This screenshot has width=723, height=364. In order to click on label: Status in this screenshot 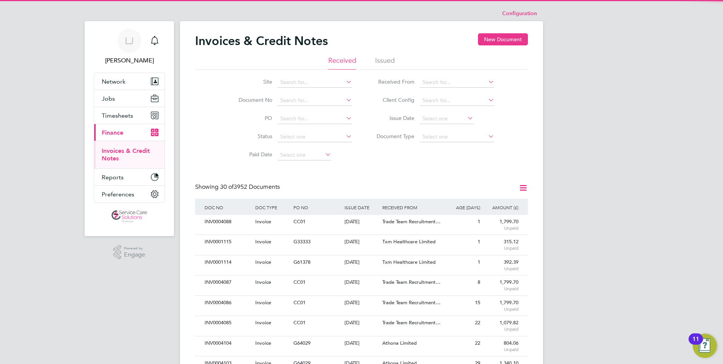, I will do `click(250, 136)`.